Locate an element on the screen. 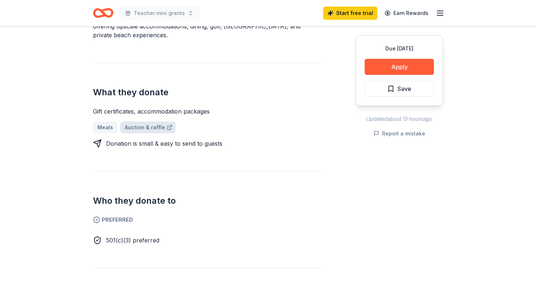  div: Donation is small & easy to send to guests is located at coordinates (164, 143).